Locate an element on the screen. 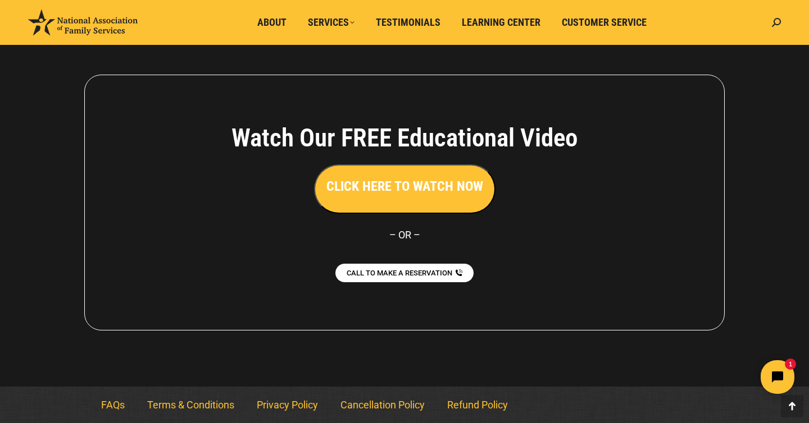  a: Refund Policy is located at coordinates (477, 405).